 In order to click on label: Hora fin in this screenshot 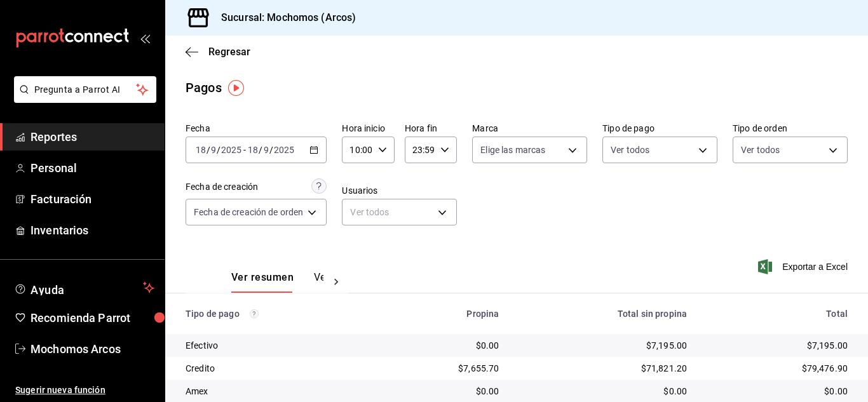, I will do `click(431, 128)`.